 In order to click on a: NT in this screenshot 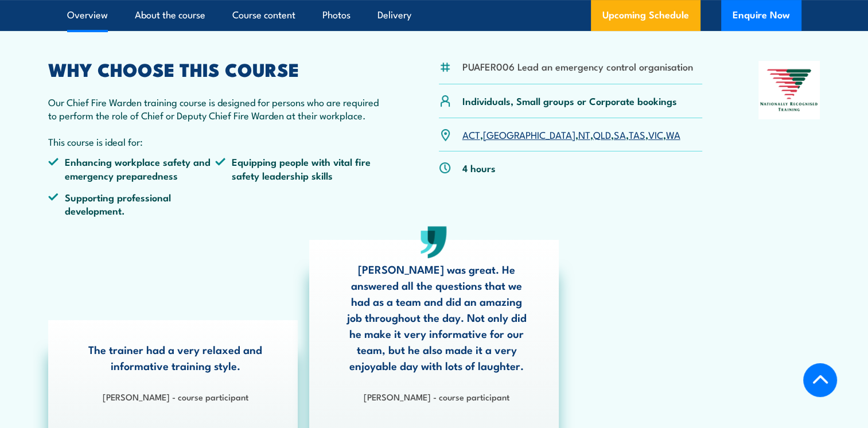, I will do `click(584, 134)`.